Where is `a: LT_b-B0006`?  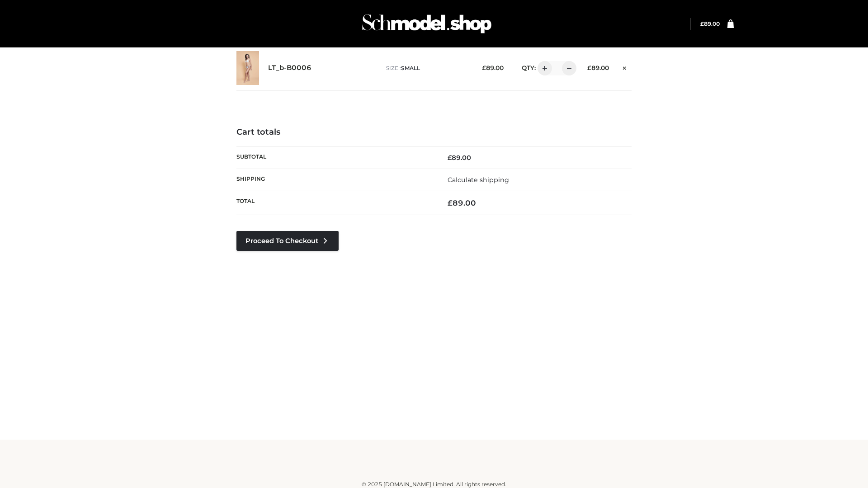 a: LT_b-B0006 is located at coordinates (290, 68).